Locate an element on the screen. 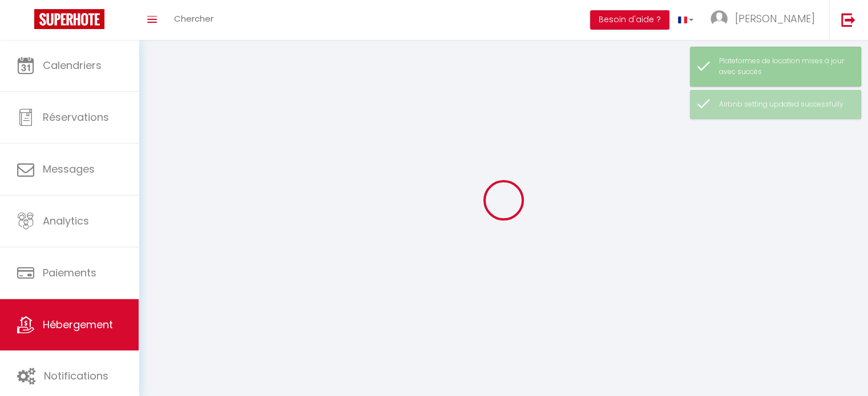 The width and height of the screenshot is (868, 396). span: Messages is located at coordinates (68, 169).